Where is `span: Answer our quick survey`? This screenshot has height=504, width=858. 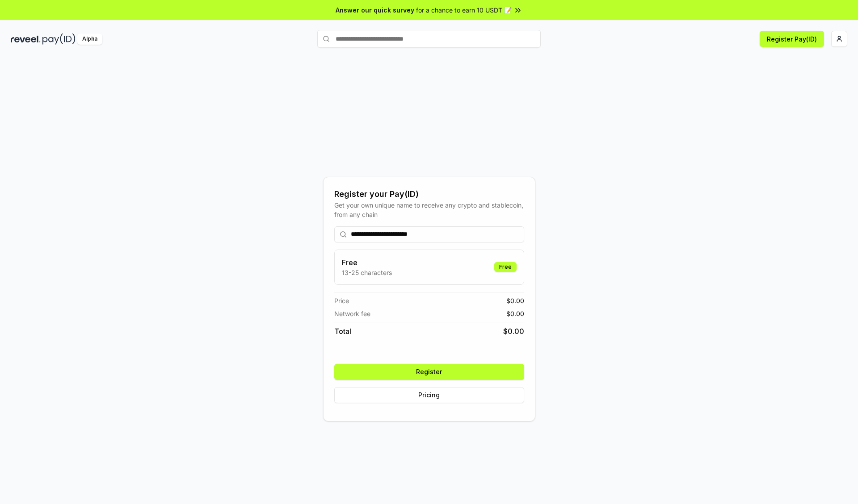 span: Answer our quick survey is located at coordinates (375, 10).